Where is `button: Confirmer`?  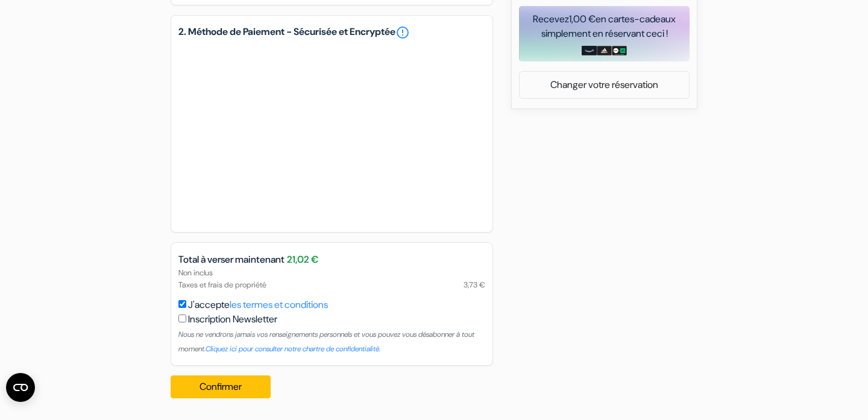 button: Confirmer is located at coordinates (220, 387).